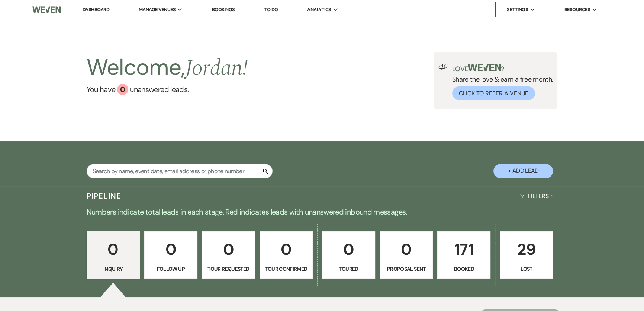 This screenshot has width=644, height=311. I want to click on a: 0Inquiry, so click(113, 255).